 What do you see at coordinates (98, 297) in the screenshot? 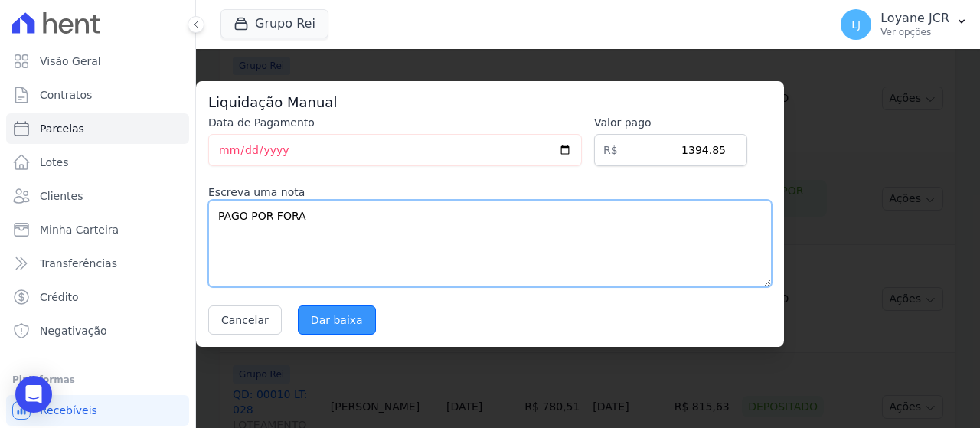
I see `a: Crédito` at bounding box center [98, 297].